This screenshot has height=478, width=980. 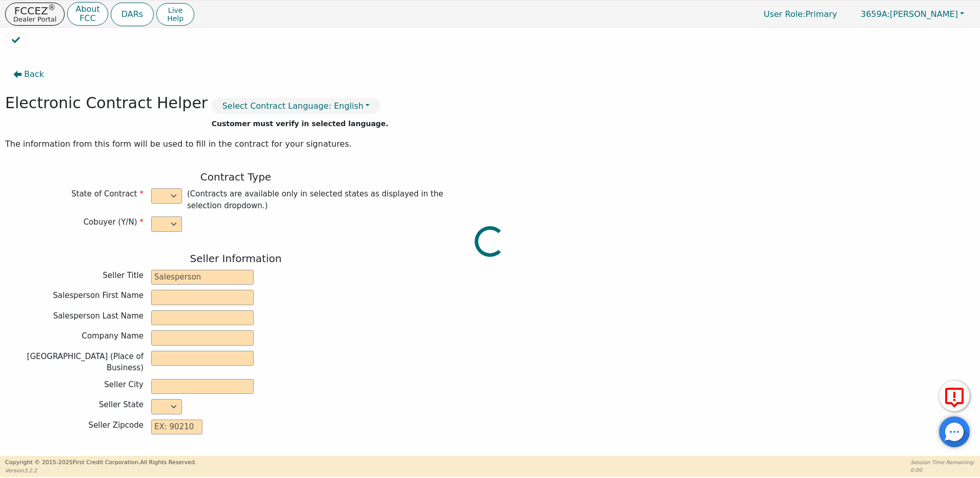 What do you see at coordinates (35, 19) in the screenshot?
I see `p: Dealer Portal` at bounding box center [35, 19].